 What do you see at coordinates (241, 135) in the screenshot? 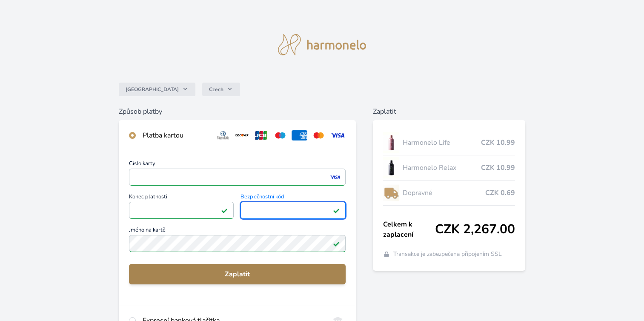
I see `img: discover.svg` at bounding box center [241, 135].